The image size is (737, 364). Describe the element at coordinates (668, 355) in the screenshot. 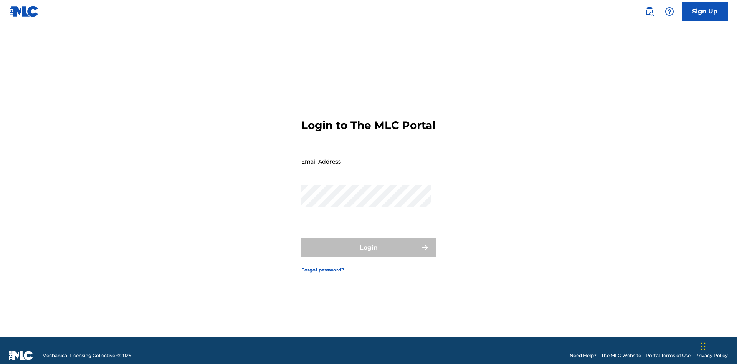

I see `a: Portal Terms of Use` at that location.